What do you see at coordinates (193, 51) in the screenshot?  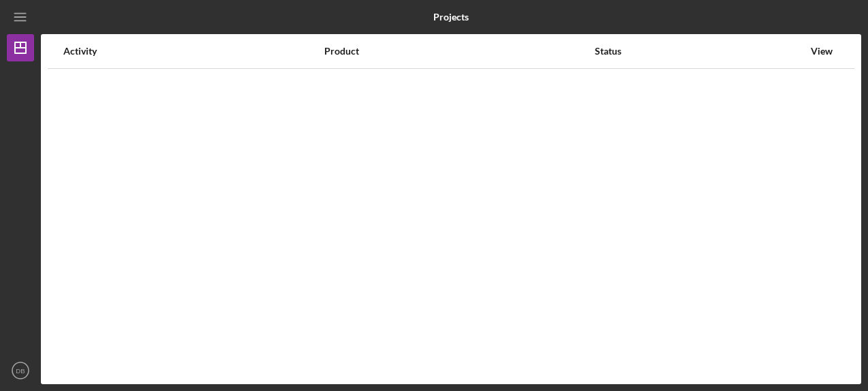 I see `div: Activity` at bounding box center [193, 51].